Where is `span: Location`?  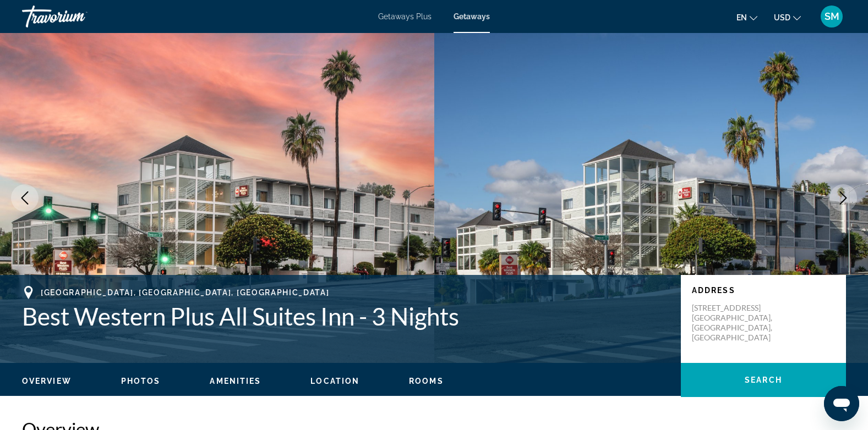 span: Location is located at coordinates (334, 382).